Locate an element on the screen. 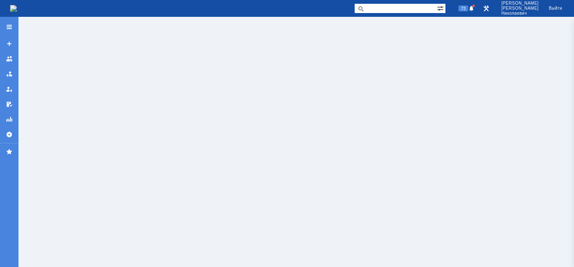 This screenshot has width=574, height=267. a: Мои заявки is located at coordinates (9, 89).